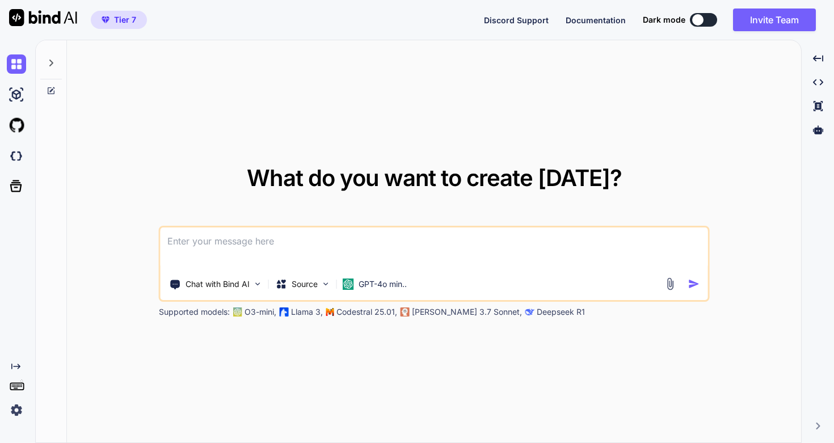 The image size is (834, 443). Describe the element at coordinates (16, 125) in the screenshot. I see `img: githubLight` at that location.